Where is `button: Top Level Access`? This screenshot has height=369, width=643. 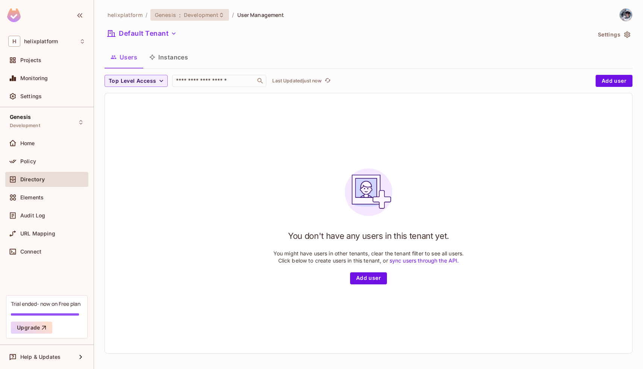
button: Top Level Access is located at coordinates (136, 81).